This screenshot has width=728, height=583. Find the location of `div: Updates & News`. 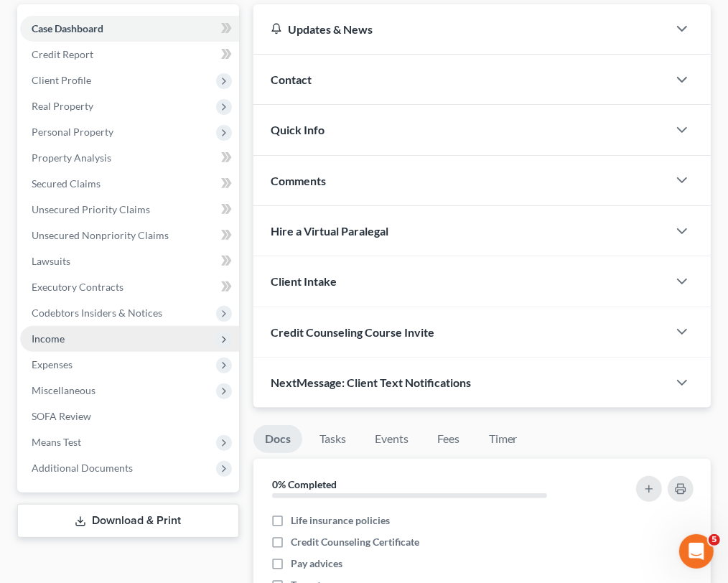

div: Updates & News is located at coordinates (461, 29).